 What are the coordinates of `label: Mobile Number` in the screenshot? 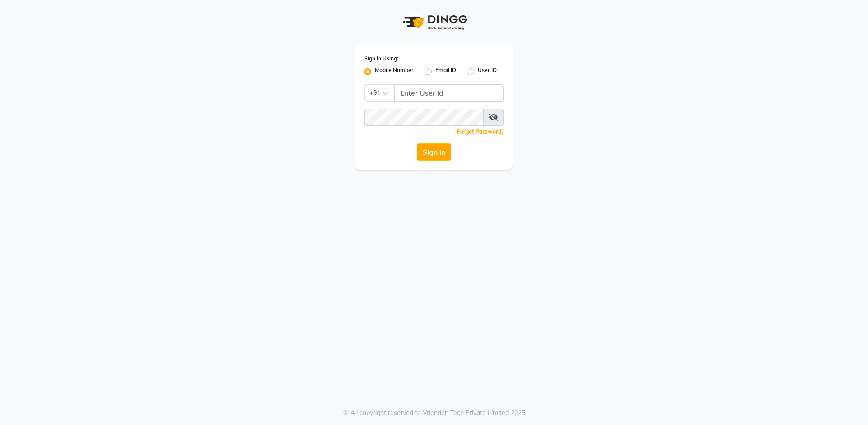 It's located at (394, 71).